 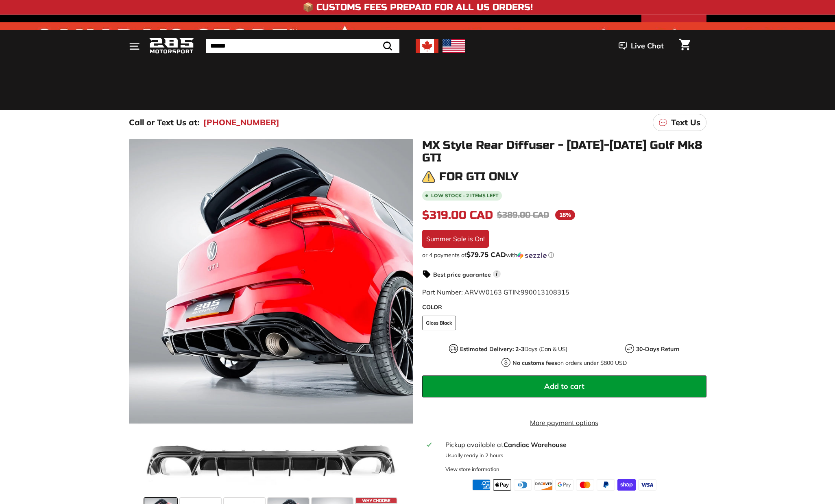 I want to click on img: Logo_285_Motorsport_areodynamics_components, so click(x=172, y=46).